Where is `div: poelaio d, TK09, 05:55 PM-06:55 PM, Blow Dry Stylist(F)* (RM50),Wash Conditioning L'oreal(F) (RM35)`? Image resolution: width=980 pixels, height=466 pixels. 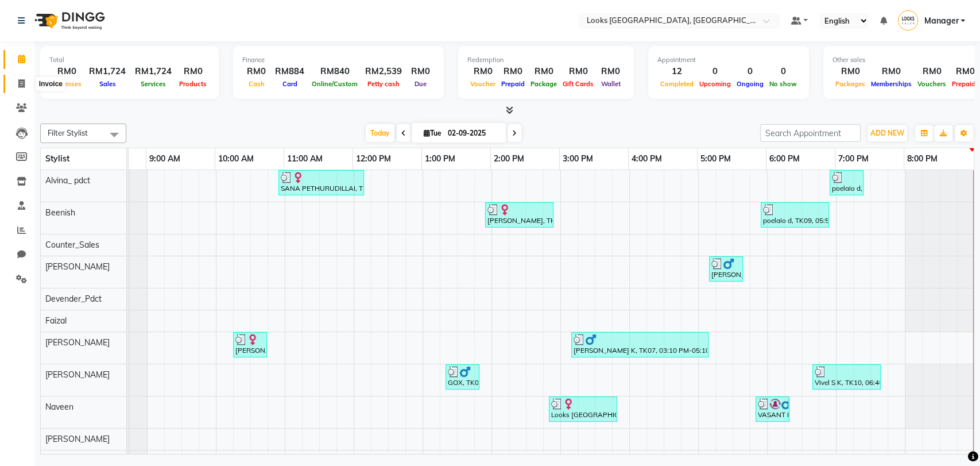
div: poelaio d, TK09, 05:55 PM-06:55 PM, Blow Dry Stylist(F)* (RM50),Wash Conditioning L'oreal(F) (RM35) is located at coordinates (795, 215).